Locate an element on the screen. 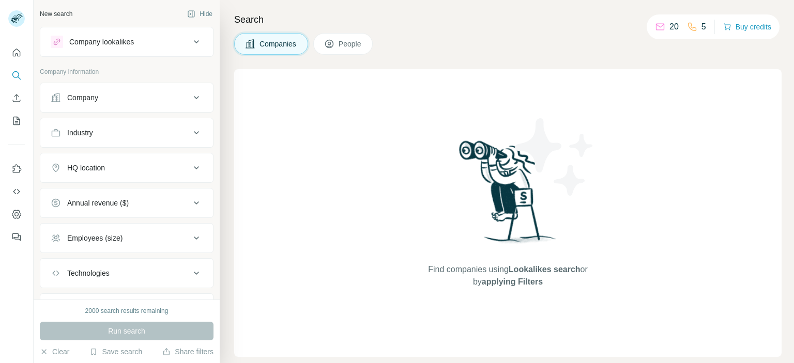 The height and width of the screenshot is (363, 794). button: Use Surfe API is located at coordinates (17, 192).